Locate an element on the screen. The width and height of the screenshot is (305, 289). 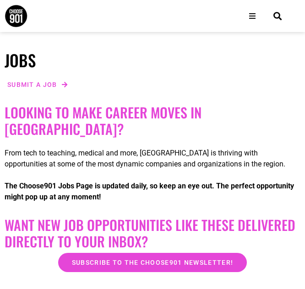
span: Subscribe to the Choose901 newsletter! is located at coordinates (152, 263).